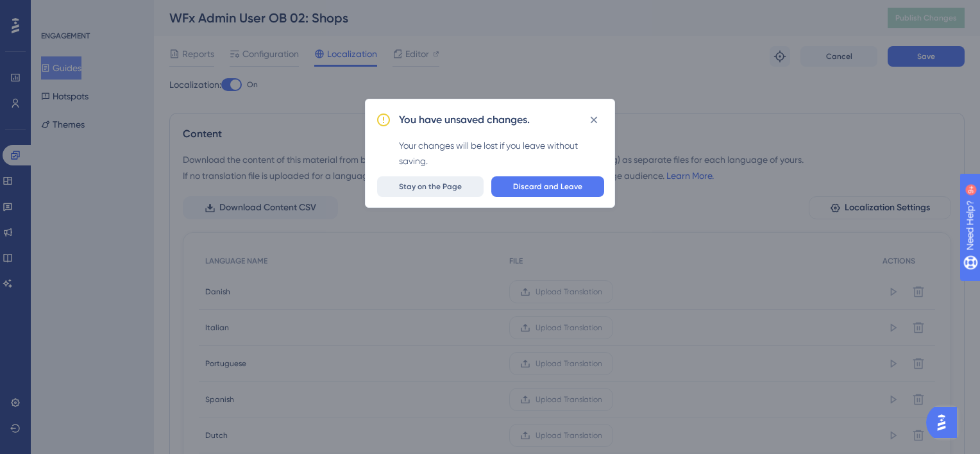 Image resolution: width=980 pixels, height=454 pixels. What do you see at coordinates (15, 19) in the screenshot?
I see `img: launcher-image-alternative-text` at bounding box center [15, 19].